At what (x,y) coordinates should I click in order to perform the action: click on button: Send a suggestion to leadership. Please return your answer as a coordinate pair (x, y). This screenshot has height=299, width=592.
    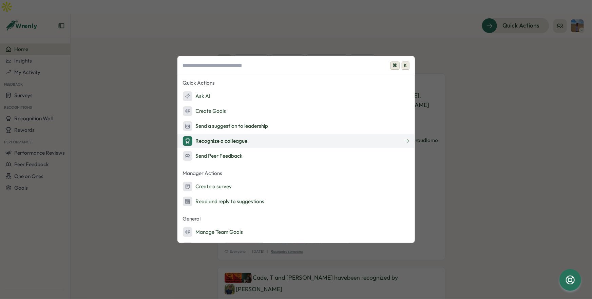
    Looking at the image, I should click on (296, 126).